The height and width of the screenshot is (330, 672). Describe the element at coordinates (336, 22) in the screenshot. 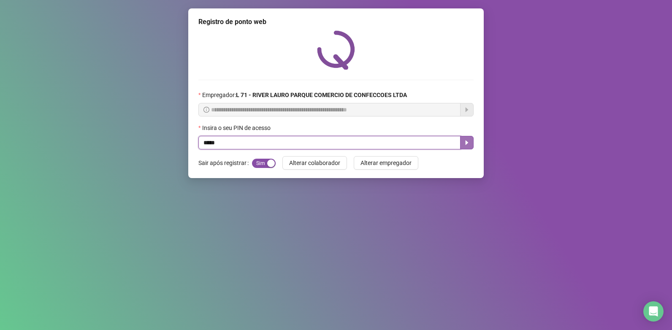

I see `div: Registro de ponto web` at that location.